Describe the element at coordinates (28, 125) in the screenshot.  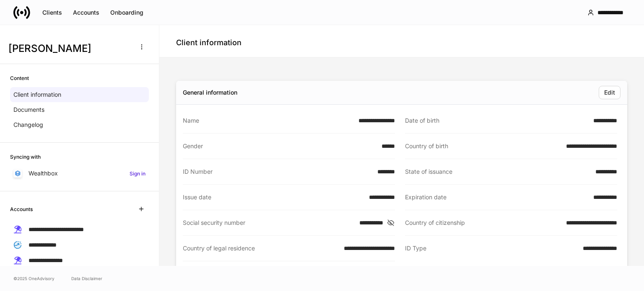
I see `p: Changelog` at that location.